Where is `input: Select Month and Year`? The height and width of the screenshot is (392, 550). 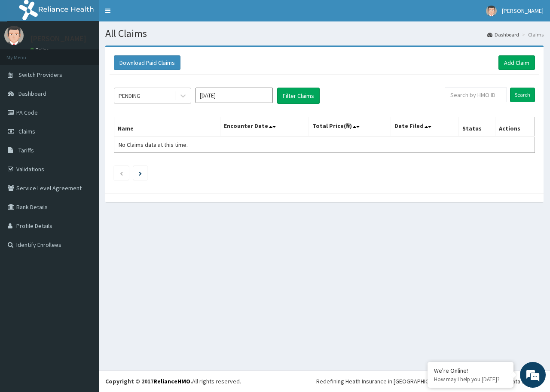 input: Select Month and Year is located at coordinates (234, 95).